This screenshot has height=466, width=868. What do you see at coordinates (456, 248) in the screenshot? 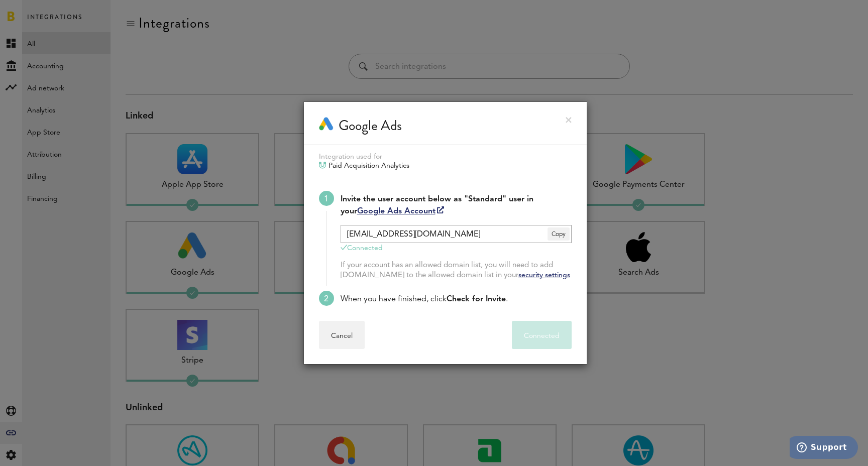
I see `div: Connected` at bounding box center [456, 248].